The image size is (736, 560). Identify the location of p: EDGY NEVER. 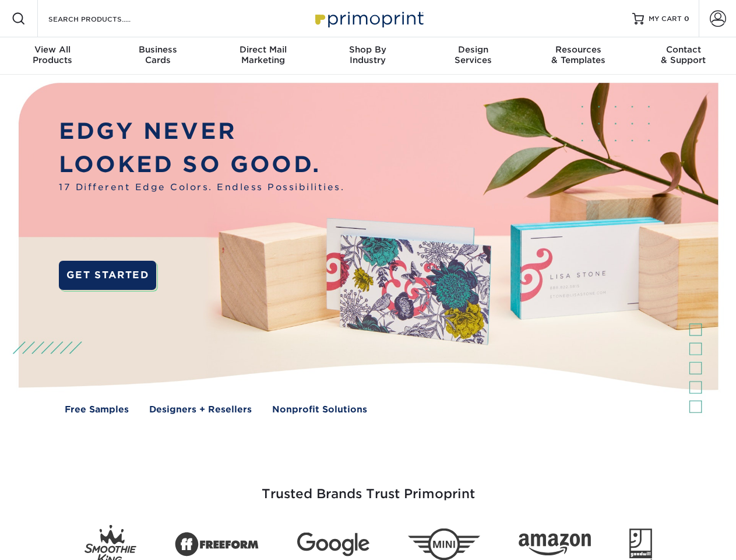
(201, 131).